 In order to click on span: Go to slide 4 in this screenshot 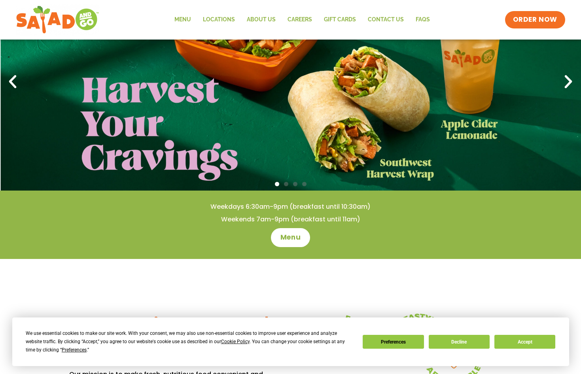, I will do `click(304, 184)`.